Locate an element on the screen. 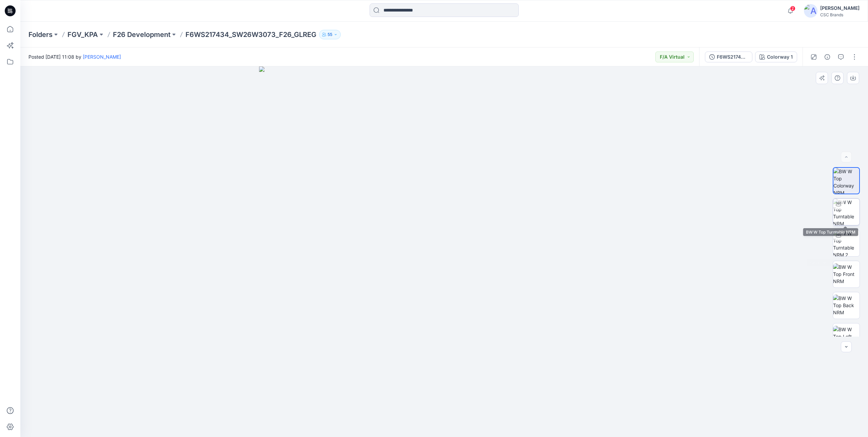 The height and width of the screenshot is (437, 868). div: Colorway 1 is located at coordinates (780, 57).